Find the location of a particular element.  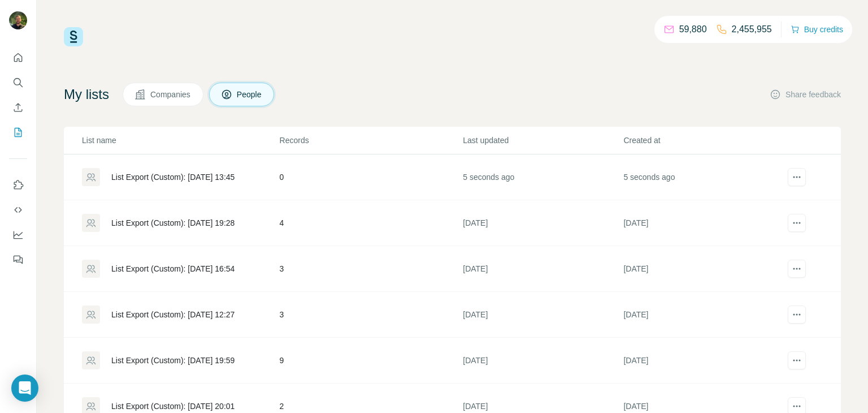

p: Created at is located at coordinates (703, 140).